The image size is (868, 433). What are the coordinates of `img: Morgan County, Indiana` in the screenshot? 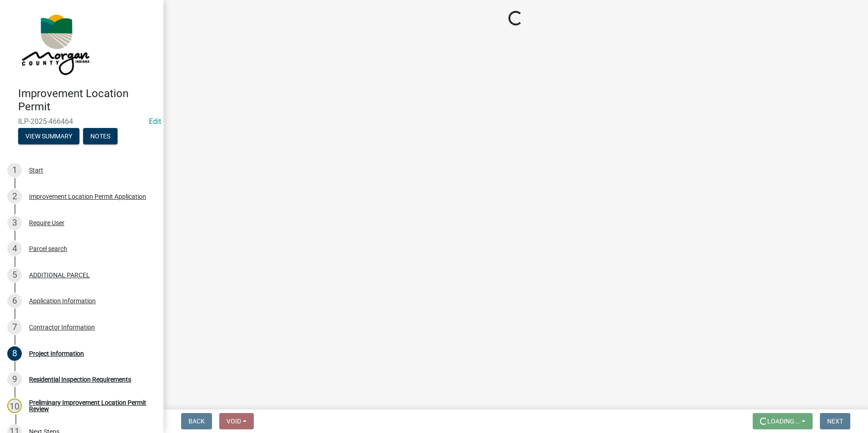 It's located at (54, 43).